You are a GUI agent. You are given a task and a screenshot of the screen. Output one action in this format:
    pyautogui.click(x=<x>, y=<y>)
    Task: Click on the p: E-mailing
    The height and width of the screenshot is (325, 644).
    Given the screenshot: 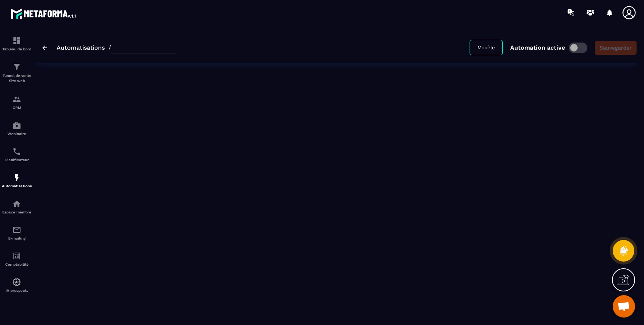 What is the action you would take?
    pyautogui.click(x=17, y=238)
    